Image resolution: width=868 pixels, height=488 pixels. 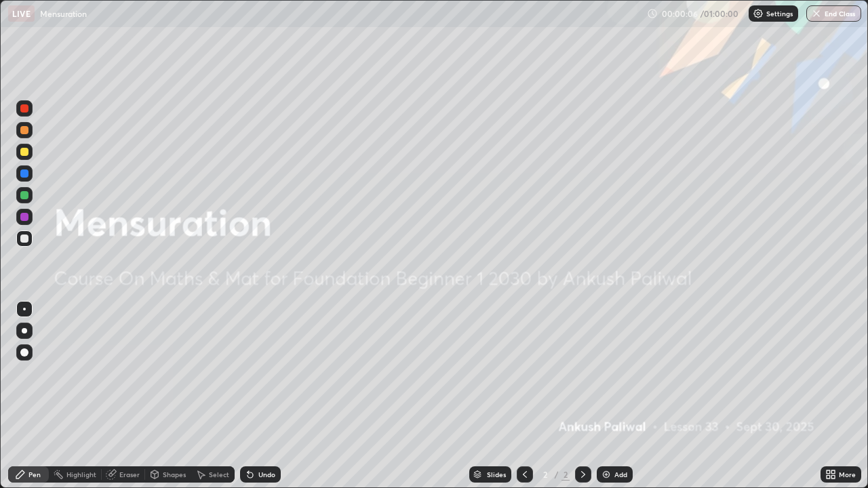 I want to click on p: Mensuration, so click(x=63, y=13).